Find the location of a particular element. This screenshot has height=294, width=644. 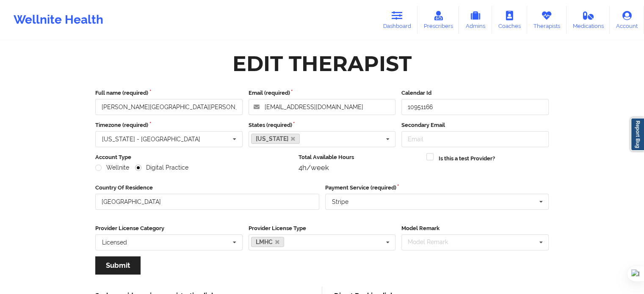

a: Coaches is located at coordinates (510, 20).